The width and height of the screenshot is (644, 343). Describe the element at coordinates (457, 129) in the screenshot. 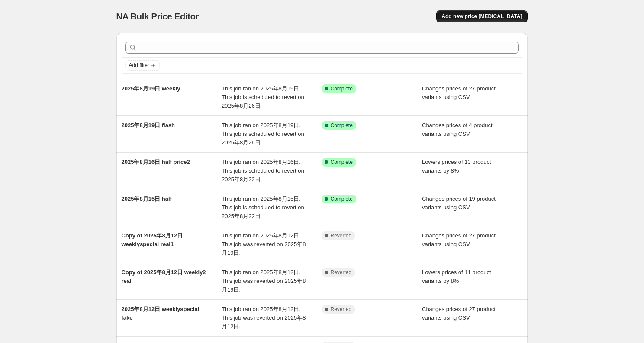

I see `span: Changes prices of 4 product variants using CSV` at that location.